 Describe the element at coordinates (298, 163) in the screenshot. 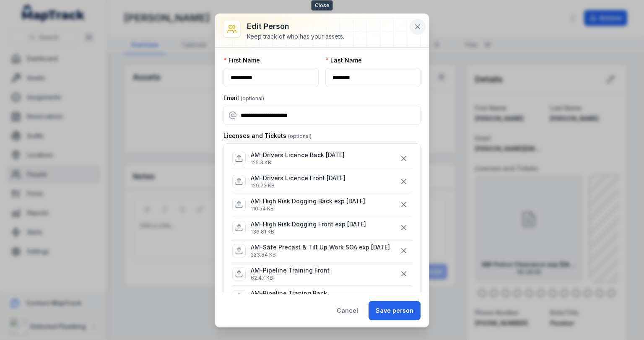

I see `p: 125.3 KB` at that location.